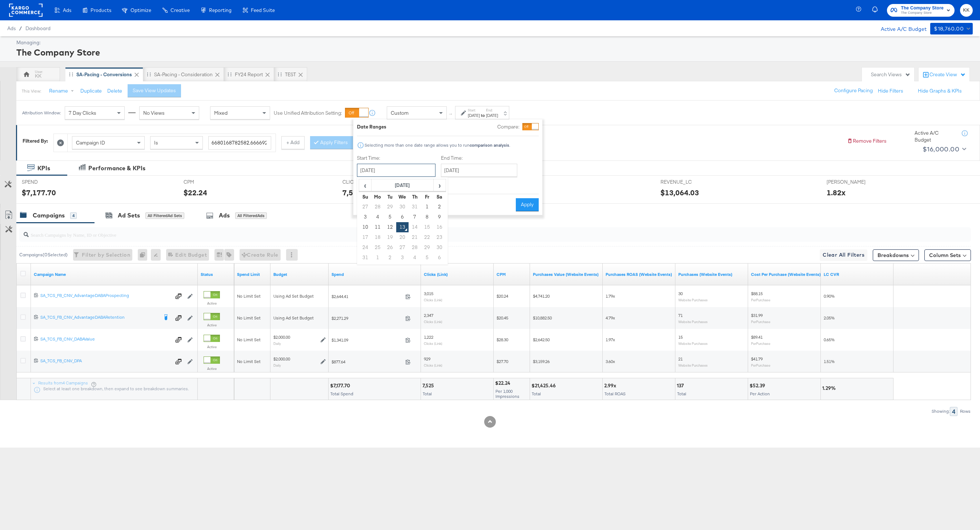 Image resolution: width=980 pixels, height=530 pixels. I want to click on span: Feed Suite, so click(263, 10).